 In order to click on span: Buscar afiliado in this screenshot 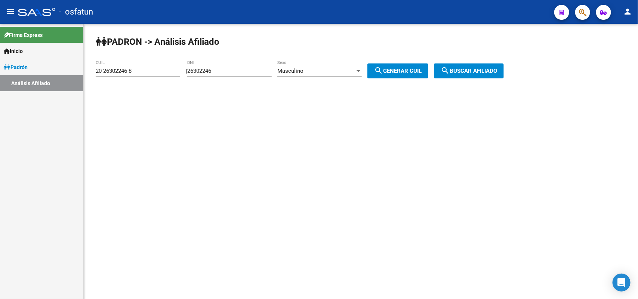, I will do `click(469, 71)`.